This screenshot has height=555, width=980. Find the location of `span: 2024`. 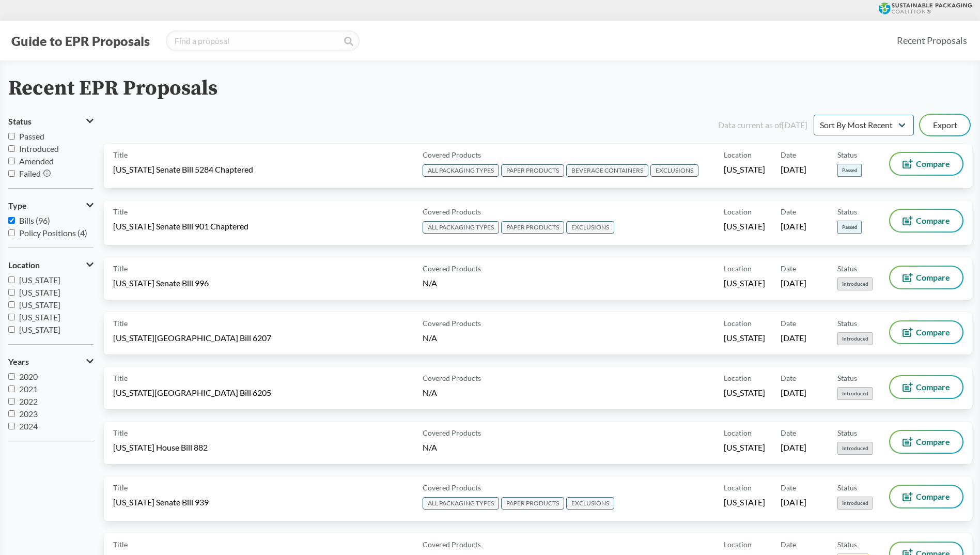

span: 2024 is located at coordinates (28, 426).